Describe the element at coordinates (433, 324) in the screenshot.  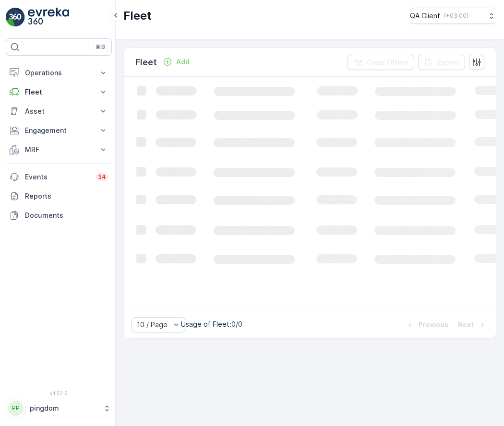
I see `p: Previous` at that location.